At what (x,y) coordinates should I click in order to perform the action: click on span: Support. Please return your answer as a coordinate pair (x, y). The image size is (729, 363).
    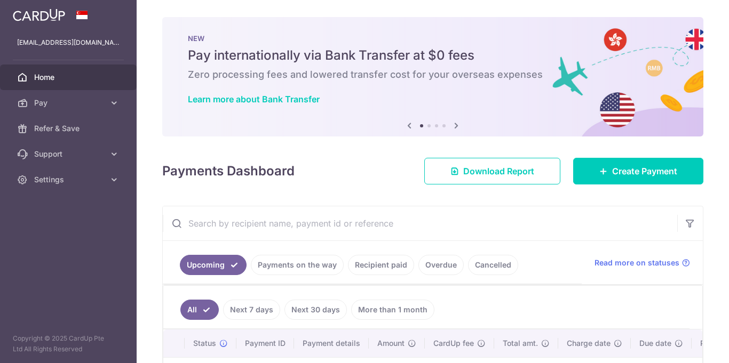
    Looking at the image, I should click on (69, 154).